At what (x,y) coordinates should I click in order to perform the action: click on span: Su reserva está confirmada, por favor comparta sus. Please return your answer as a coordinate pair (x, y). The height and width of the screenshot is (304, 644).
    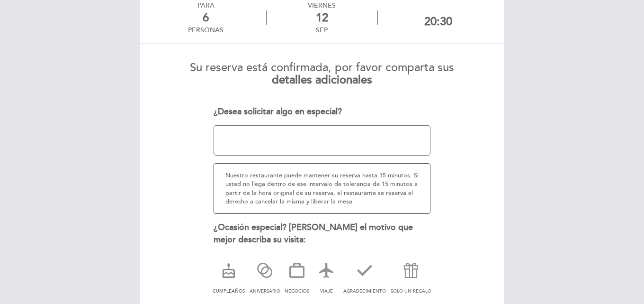
    Looking at the image, I should click on (322, 67).